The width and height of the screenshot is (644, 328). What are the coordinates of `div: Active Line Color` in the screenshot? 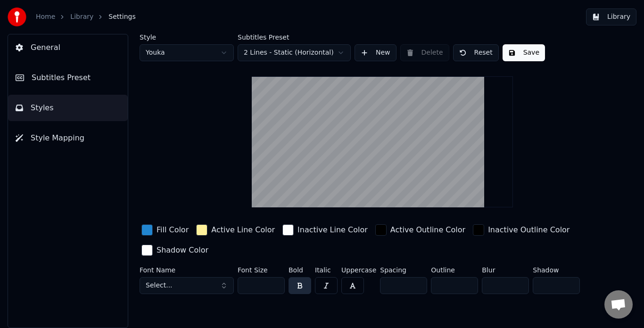 It's located at (243, 230).